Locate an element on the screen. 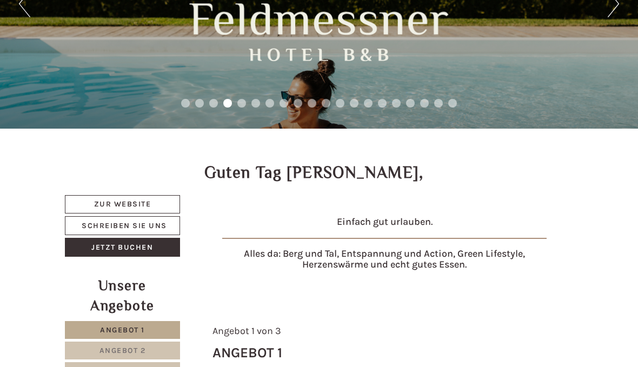 The height and width of the screenshot is (367, 638). h4: Einfach gut urlauben. is located at coordinates (385, 222).